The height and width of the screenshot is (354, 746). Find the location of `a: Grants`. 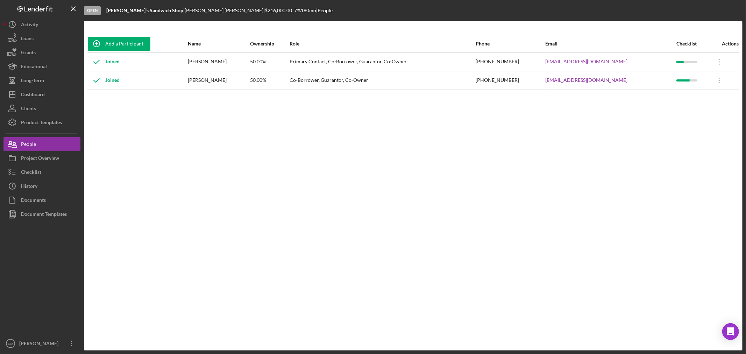

a: Grants is located at coordinates (42, 52).